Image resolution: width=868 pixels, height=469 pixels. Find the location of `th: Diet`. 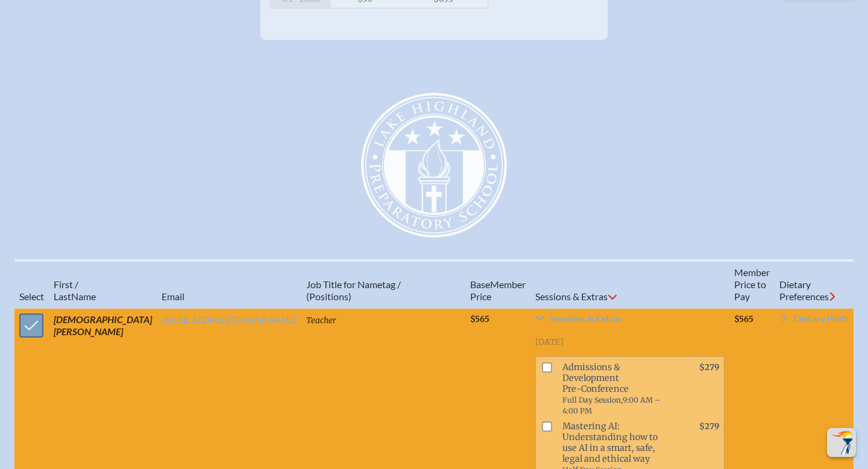

th: Diet is located at coordinates (821, 284).